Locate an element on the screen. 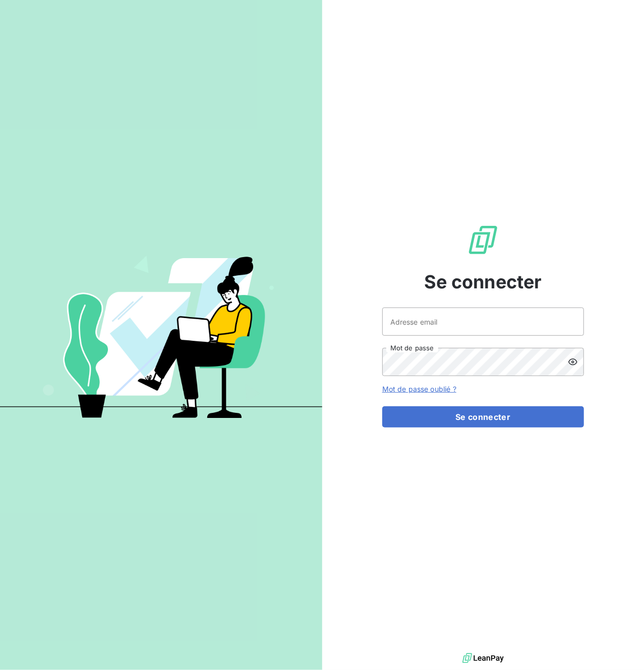 This screenshot has width=644, height=670. span: Se connecter is located at coordinates (483, 282).